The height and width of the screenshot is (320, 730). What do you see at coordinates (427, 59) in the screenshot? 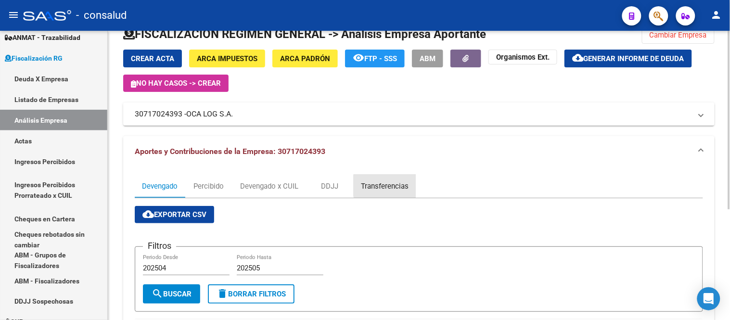
I see `span: ABM` at bounding box center [427, 59].